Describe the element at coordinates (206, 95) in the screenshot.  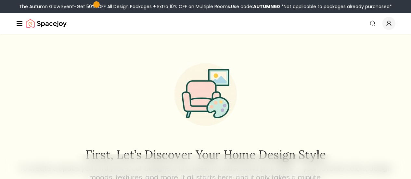
I see `img: Start Style Quiz Illustration` at that location.